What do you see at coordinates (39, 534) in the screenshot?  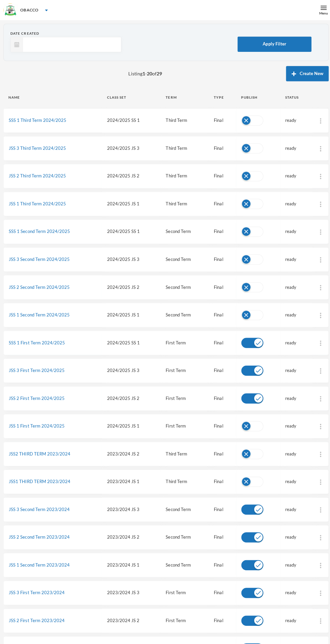 I see `a: JSS 2 Second Term 2023/2024` at bounding box center [39, 534].